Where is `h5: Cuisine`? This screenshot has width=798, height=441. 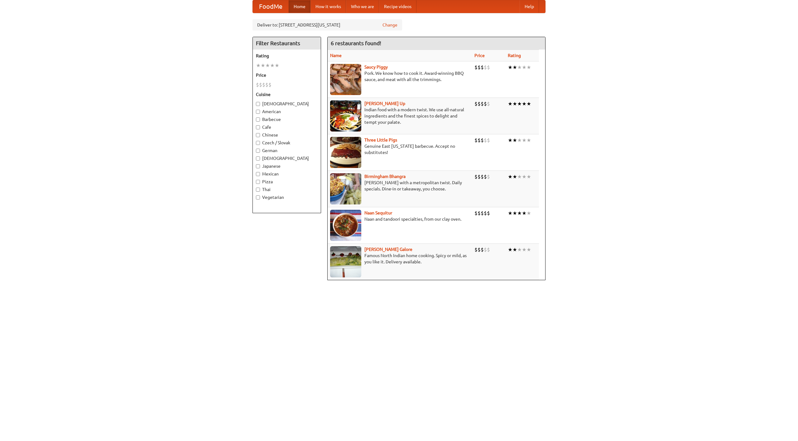 h5: Cuisine is located at coordinates (287, 94).